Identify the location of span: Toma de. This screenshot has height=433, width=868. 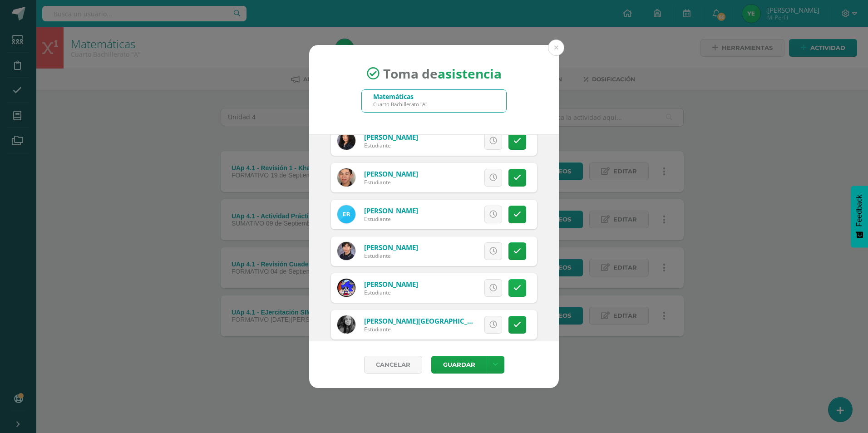
(442, 74).